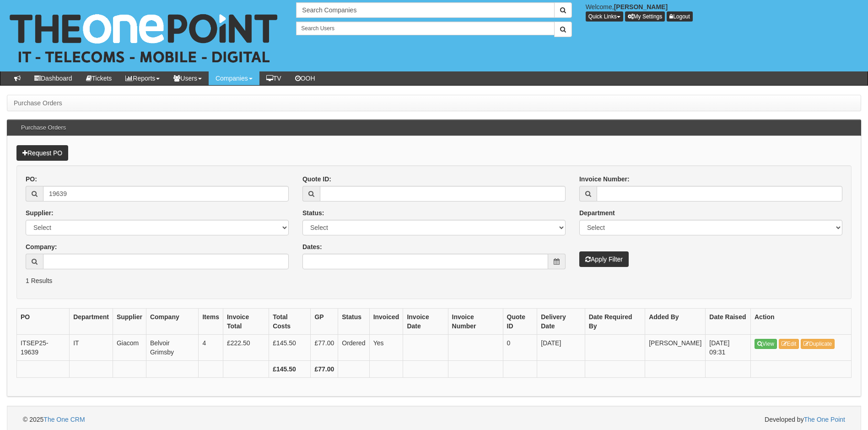  Describe the element at coordinates (645, 17) in the screenshot. I see `a: My Settings` at that location.